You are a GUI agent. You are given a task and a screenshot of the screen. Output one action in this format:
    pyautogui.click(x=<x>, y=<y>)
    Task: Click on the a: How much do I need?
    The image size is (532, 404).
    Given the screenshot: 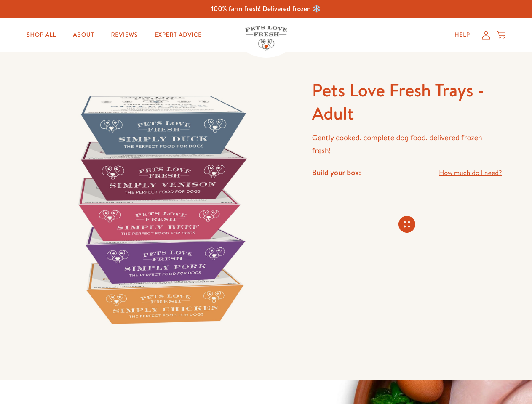 What is the action you would take?
    pyautogui.click(x=470, y=173)
    